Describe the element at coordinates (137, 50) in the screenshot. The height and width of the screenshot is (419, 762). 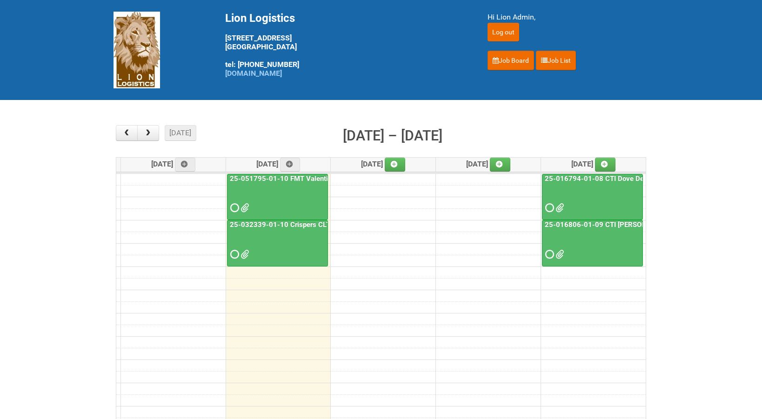
I see `img: Lion Logistics` at that location.